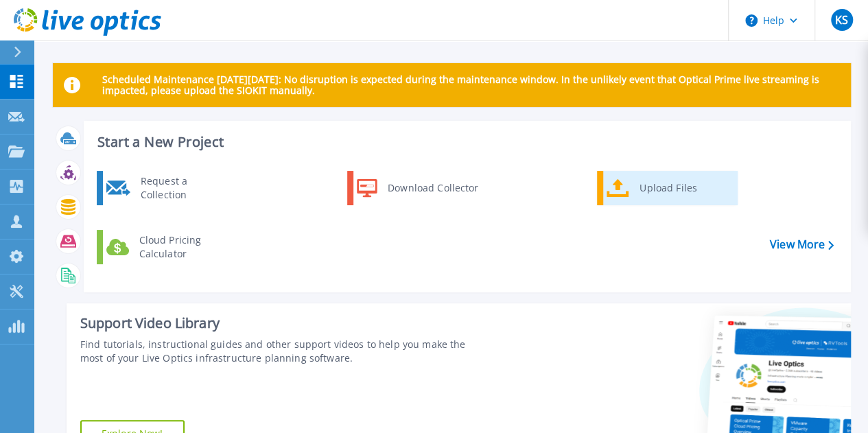 The image size is (868, 433). Describe the element at coordinates (284, 323) in the screenshot. I see `div: Support Video Library` at that location.